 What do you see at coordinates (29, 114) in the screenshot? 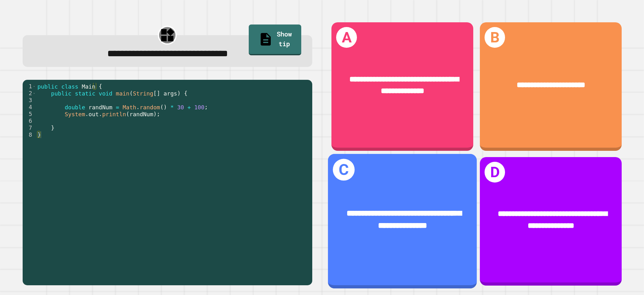
I see `div: 5` at bounding box center [29, 114].